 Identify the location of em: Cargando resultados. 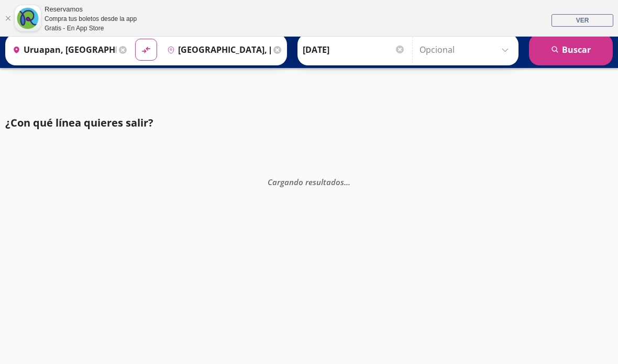
(309, 182).